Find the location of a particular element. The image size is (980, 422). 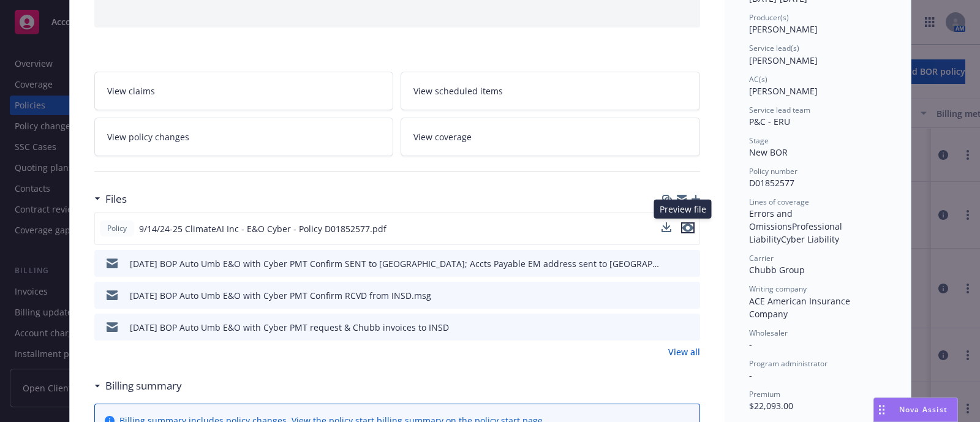

span: Service lead team is located at coordinates (779, 110).